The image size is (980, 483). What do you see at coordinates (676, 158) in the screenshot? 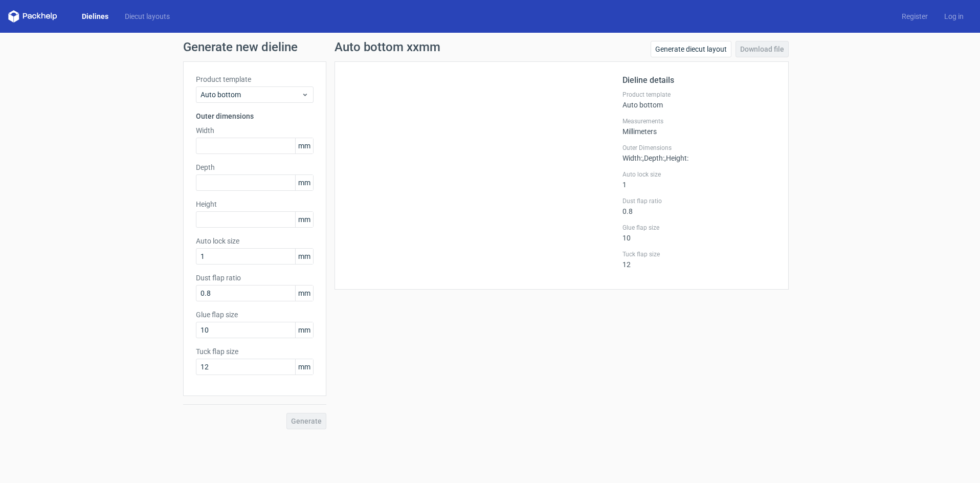
I see `span: , Height :` at bounding box center [676, 158].